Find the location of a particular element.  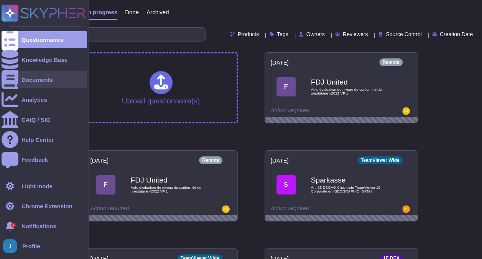

div: TeamViewer Wide is located at coordinates (380, 160).